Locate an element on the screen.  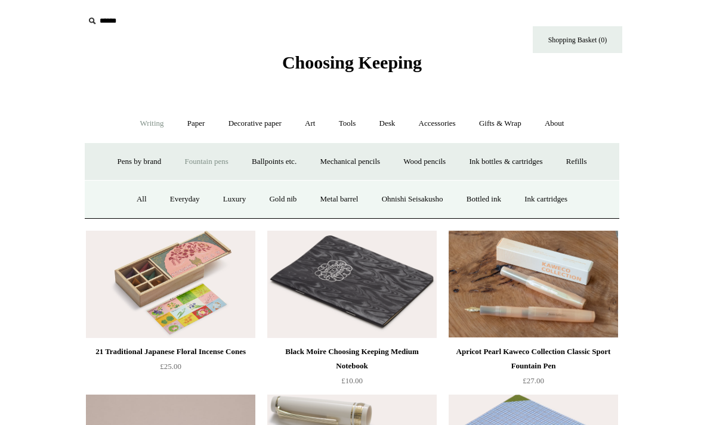
a: Pens by brand is located at coordinates (140, 162).